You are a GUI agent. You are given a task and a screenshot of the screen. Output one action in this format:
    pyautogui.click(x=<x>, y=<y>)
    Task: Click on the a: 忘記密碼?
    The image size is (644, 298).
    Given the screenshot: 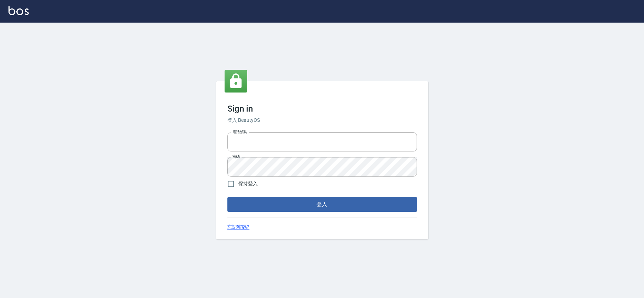 What is the action you would take?
    pyautogui.click(x=238, y=227)
    